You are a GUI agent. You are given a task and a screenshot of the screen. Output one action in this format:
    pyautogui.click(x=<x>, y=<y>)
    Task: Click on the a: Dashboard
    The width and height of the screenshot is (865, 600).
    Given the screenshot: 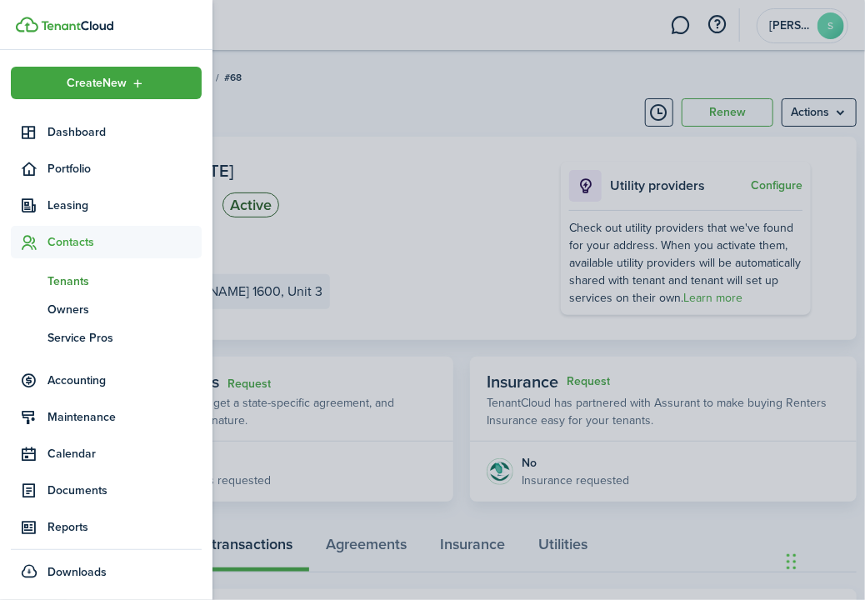 What is the action you would take?
    pyautogui.click(x=106, y=132)
    